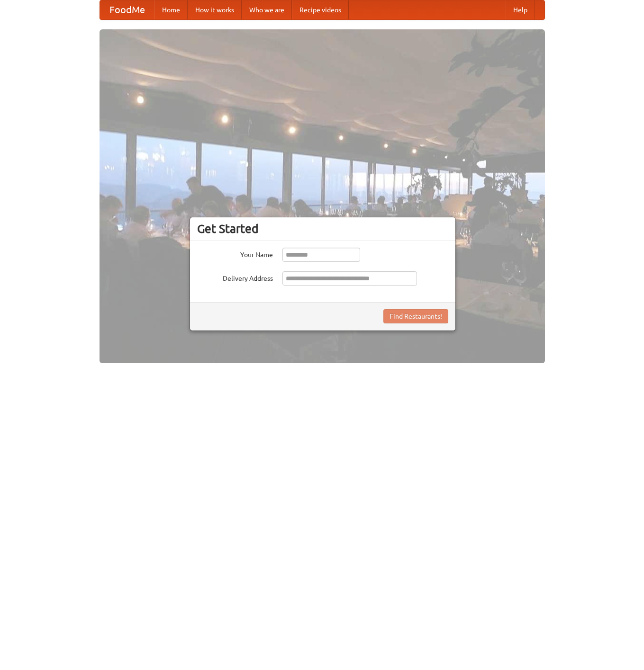 Image resolution: width=644 pixels, height=670 pixels. What do you see at coordinates (323, 229) in the screenshot?
I see `h3: Get Started` at bounding box center [323, 229].